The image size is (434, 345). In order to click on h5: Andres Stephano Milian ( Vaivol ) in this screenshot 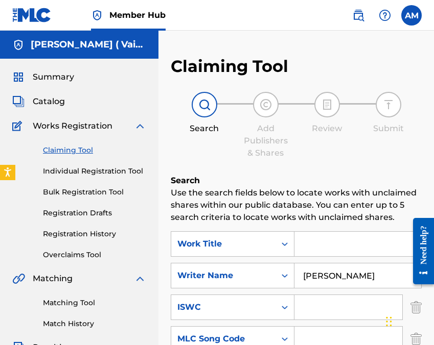, I will do `click(88, 44)`.